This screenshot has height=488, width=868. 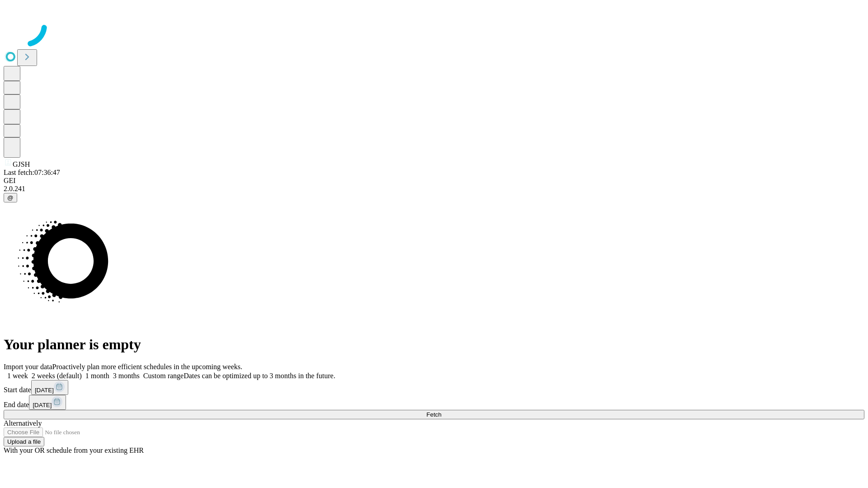 I want to click on span: 3 months, so click(x=126, y=375).